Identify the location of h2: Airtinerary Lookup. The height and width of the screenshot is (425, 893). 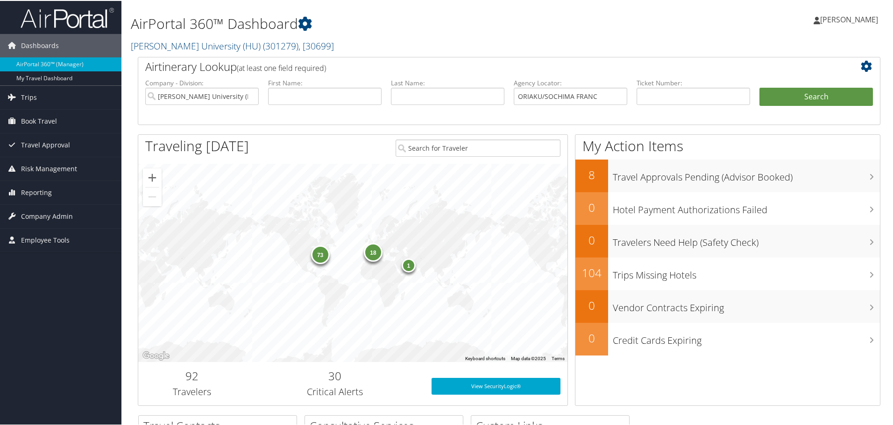
(478, 66).